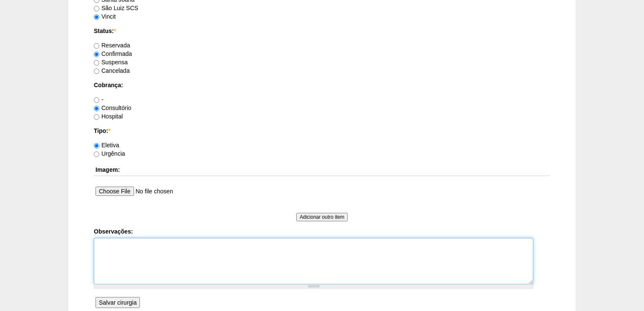 The width and height of the screenshot is (644, 311). I want to click on input: Vincit, so click(96, 17).